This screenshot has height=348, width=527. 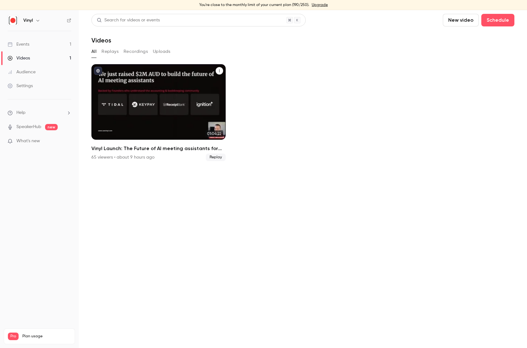 What do you see at coordinates (110, 52) in the screenshot?
I see `button: Replays` at bounding box center [110, 52].